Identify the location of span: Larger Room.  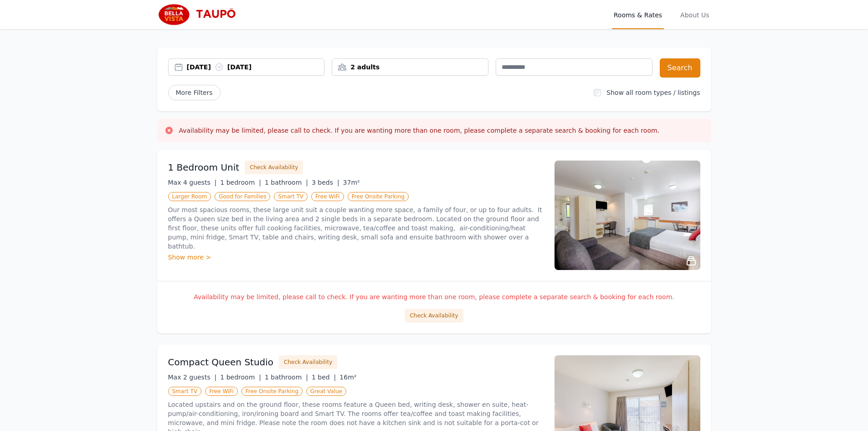
(189, 197).